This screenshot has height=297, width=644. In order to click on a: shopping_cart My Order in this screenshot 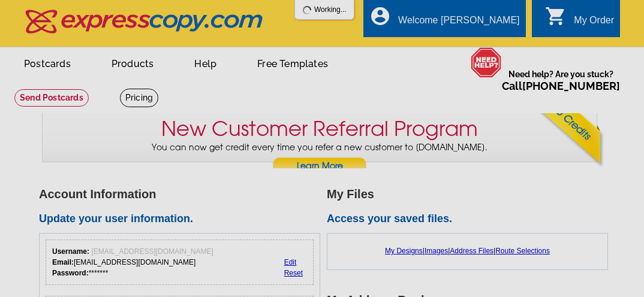, I will do `click(579, 20)`.